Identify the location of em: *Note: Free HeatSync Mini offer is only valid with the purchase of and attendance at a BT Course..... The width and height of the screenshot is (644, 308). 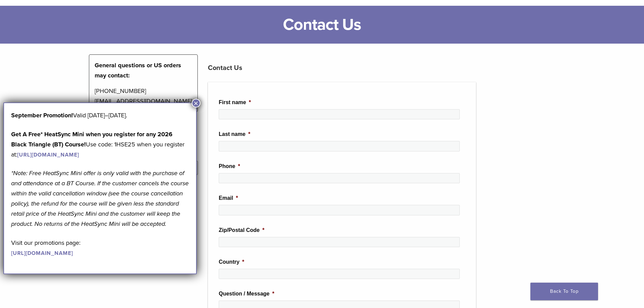
(100, 199).